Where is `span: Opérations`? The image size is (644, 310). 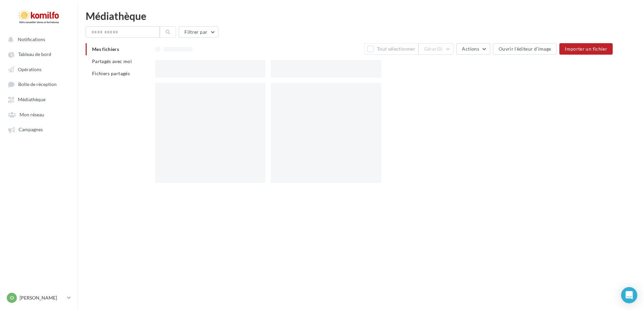 span: Opérations is located at coordinates (30, 69).